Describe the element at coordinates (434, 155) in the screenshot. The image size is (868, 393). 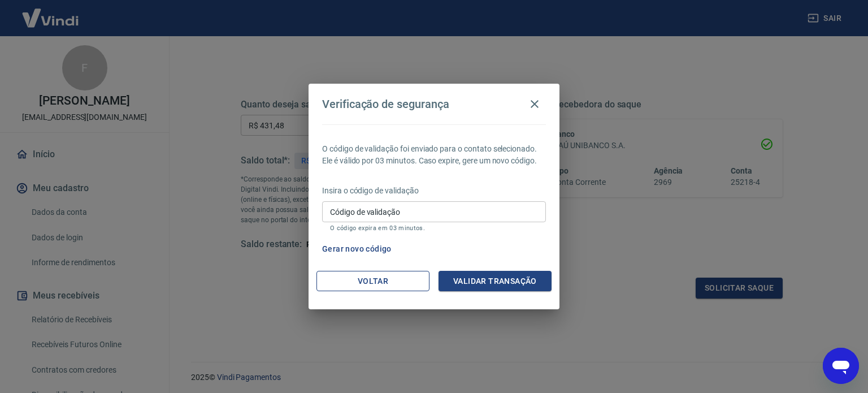
I see `p: O código de validação foi enviado para o contato selecionado. Ele é válido por 03 minutos. Caso e...` at that location.